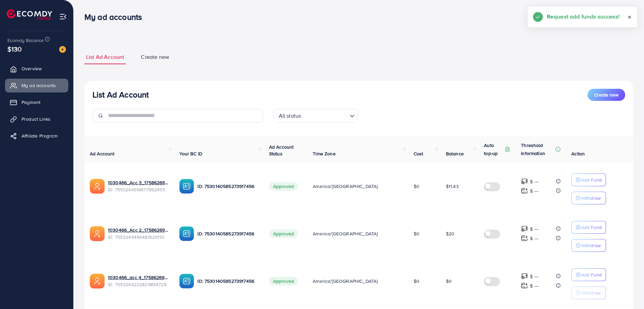 This screenshot has height=309, width=644. Describe the element at coordinates (418, 154) in the screenshot. I see `span: Cost` at that location.